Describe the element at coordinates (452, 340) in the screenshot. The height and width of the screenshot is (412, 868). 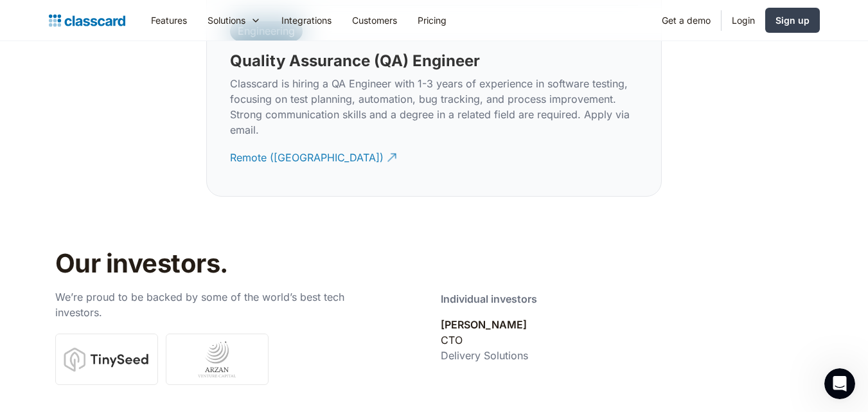
I see `div: CTO` at that location.